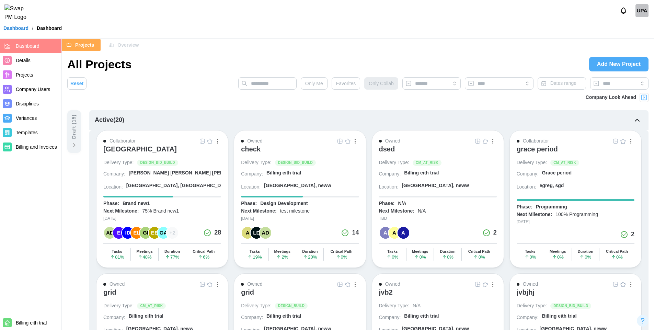 This screenshot has width=654, height=330. What do you see at coordinates (577, 215) in the screenshot?
I see `div: 100% Programming` at bounding box center [577, 215].